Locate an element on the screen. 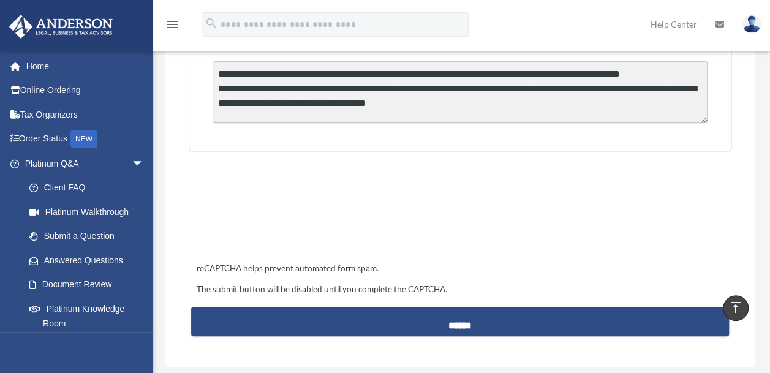 The image size is (770, 373). a: Home is located at coordinates (85, 66).